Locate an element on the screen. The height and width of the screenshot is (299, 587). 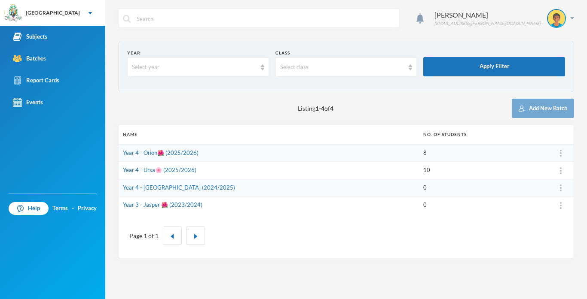
span: Listing - of is located at coordinates (315, 108).